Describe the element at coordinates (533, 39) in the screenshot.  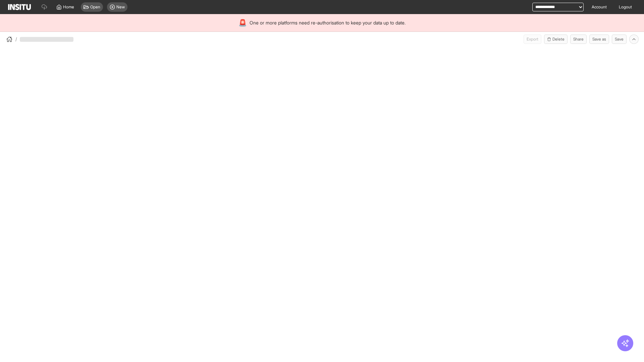
I see `span: Can currently only export from Insights reports.` at that location.